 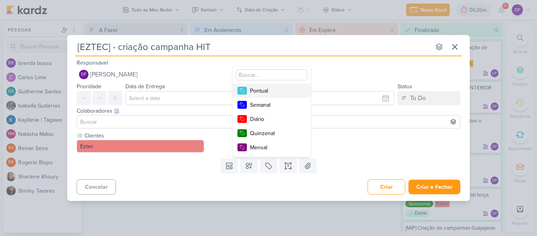 I want to click on label: Clientes, so click(x=144, y=135).